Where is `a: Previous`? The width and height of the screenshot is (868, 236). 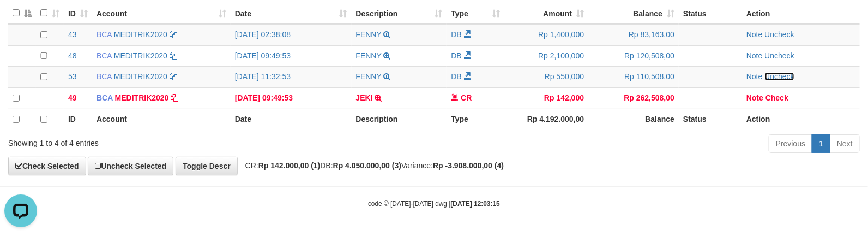 a: Previous is located at coordinates (791, 144).